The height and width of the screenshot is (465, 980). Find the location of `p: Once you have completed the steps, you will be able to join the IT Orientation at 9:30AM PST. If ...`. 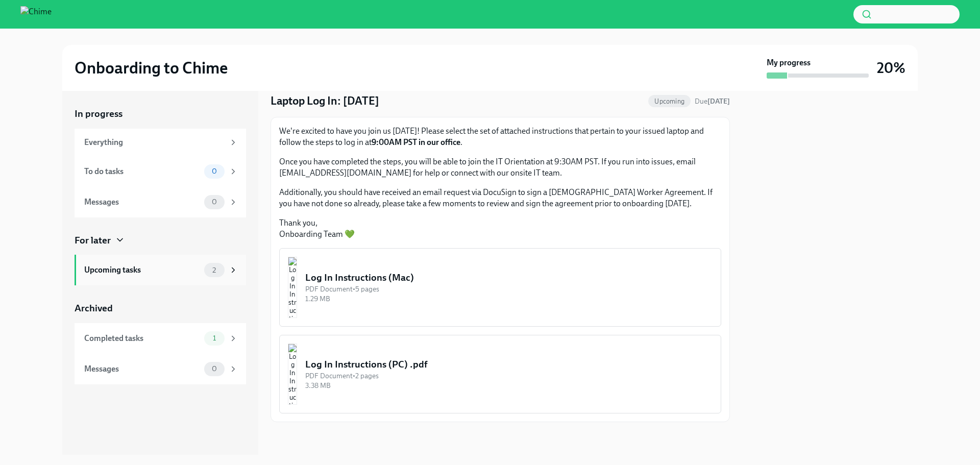

p: Once you have completed the steps, you will be able to join the IT Orientation at 9:30AM PST. If ... is located at coordinates (500, 168).